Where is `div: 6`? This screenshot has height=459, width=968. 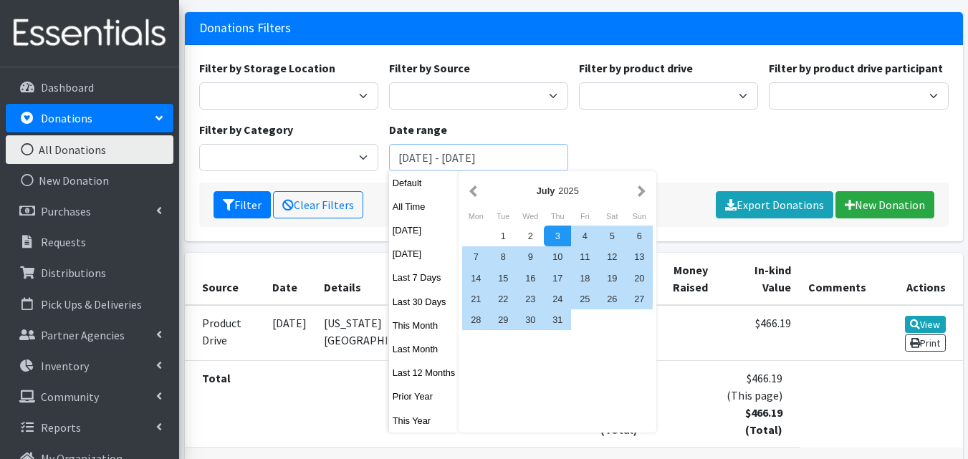
div: 6 is located at coordinates (639, 236).